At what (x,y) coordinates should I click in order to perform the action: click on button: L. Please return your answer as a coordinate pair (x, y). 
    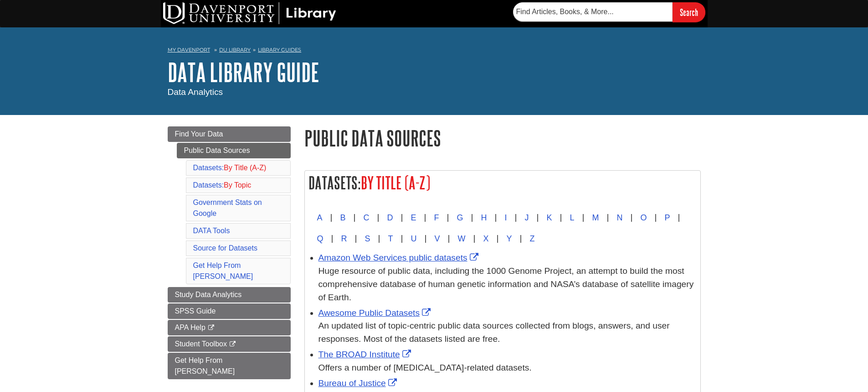
    Looking at the image, I should click on (572, 217).